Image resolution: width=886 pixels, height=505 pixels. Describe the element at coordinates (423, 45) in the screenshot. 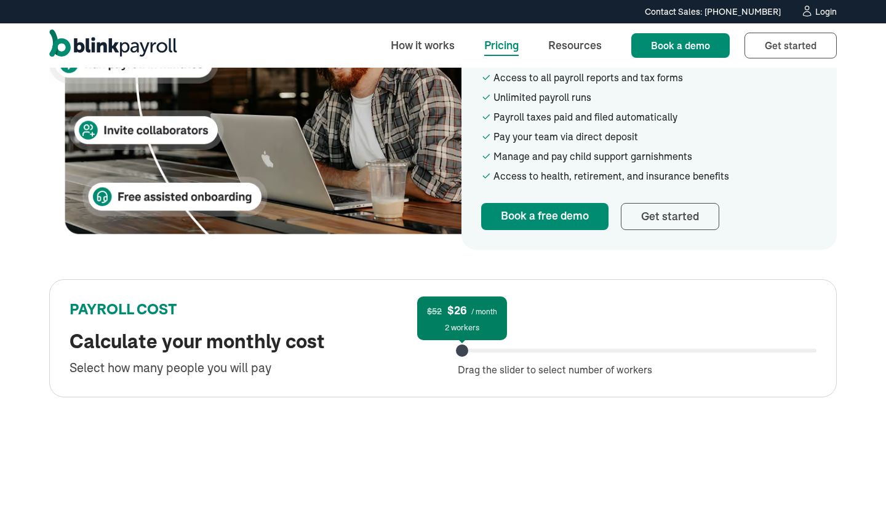

I see `a: How it works` at that location.